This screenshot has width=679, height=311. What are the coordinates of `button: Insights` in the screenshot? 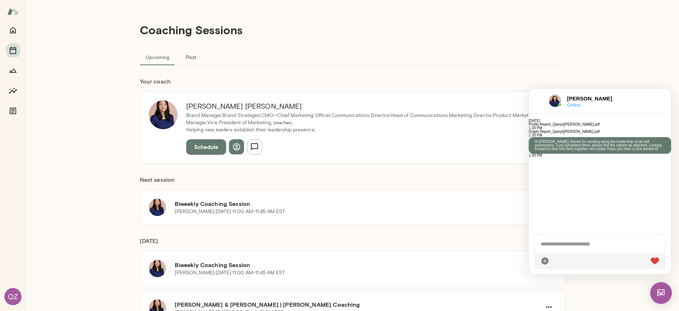 It's located at (13, 91).